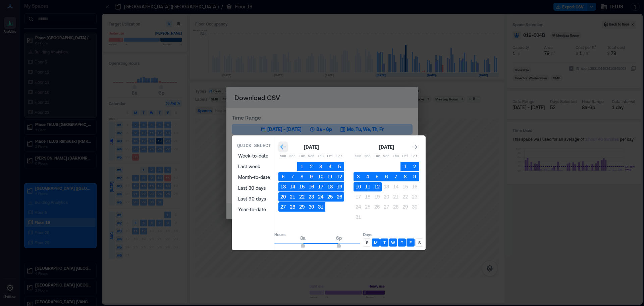  Describe the element at coordinates (254, 146) in the screenshot. I see `p: Quick Select` at that location.